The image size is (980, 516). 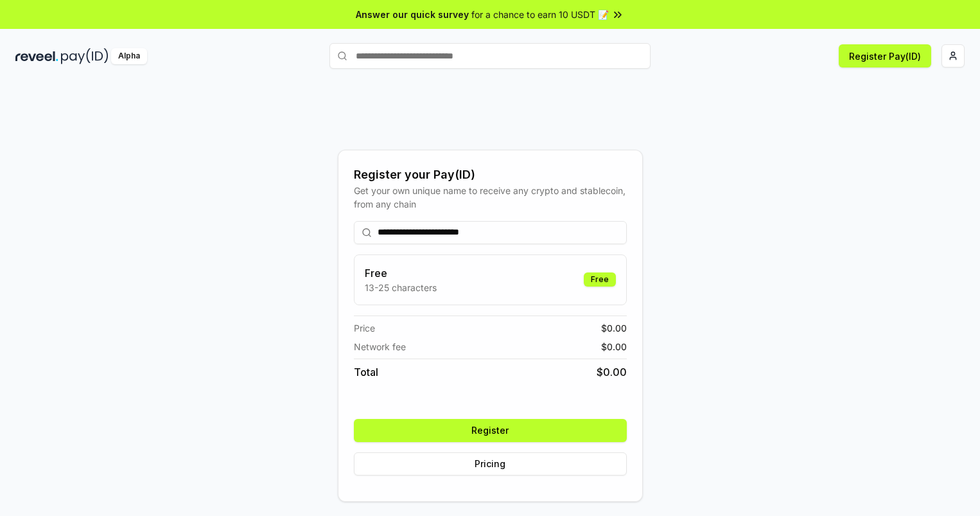 I want to click on p: 13-25 characters, so click(x=401, y=287).